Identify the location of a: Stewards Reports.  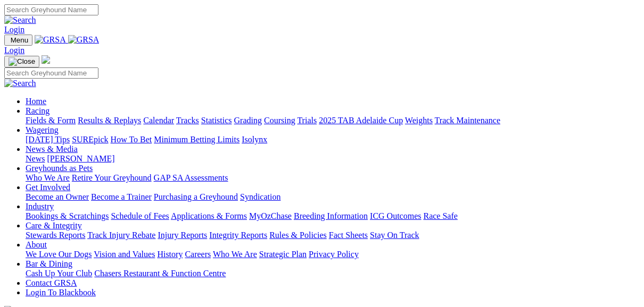
(55, 235).